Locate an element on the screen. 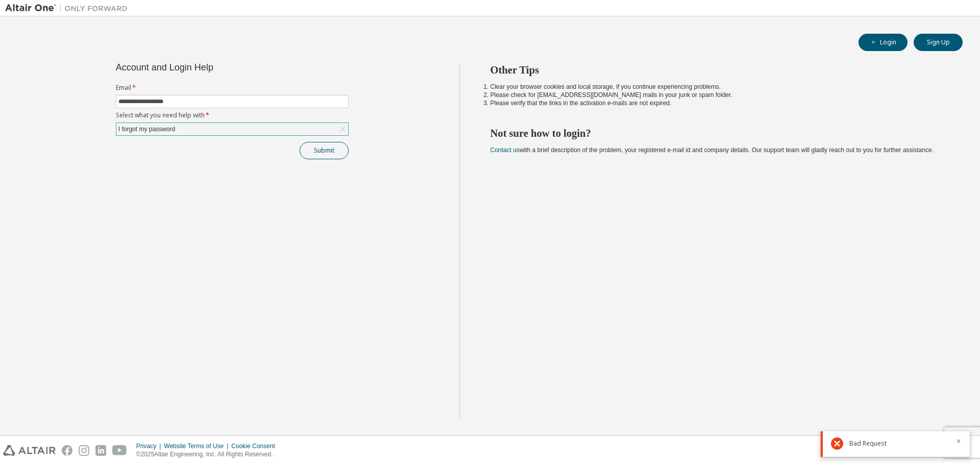 This screenshot has height=465, width=980. li: Clear your browser cookies and local storage, if you continue experiencing problems. is located at coordinates (717, 87).